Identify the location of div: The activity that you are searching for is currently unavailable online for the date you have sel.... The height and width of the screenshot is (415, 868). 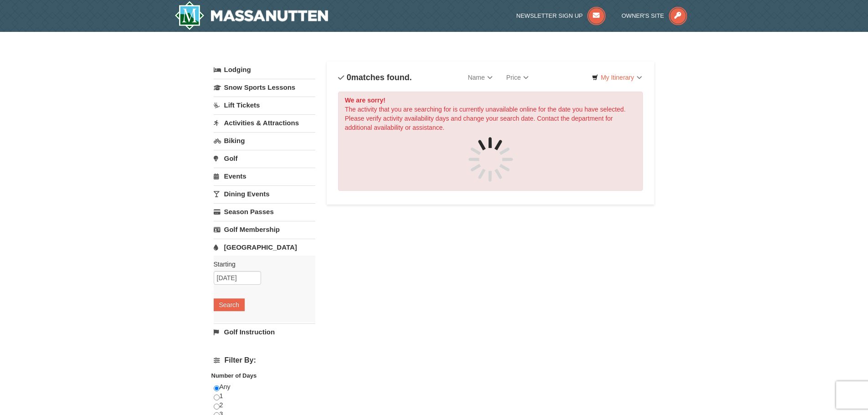
(491, 141).